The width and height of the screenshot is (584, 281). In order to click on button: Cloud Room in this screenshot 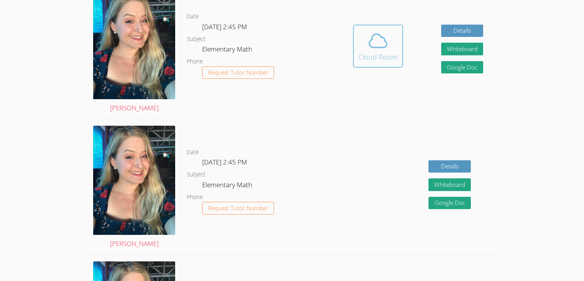, I will do `click(378, 46)`.